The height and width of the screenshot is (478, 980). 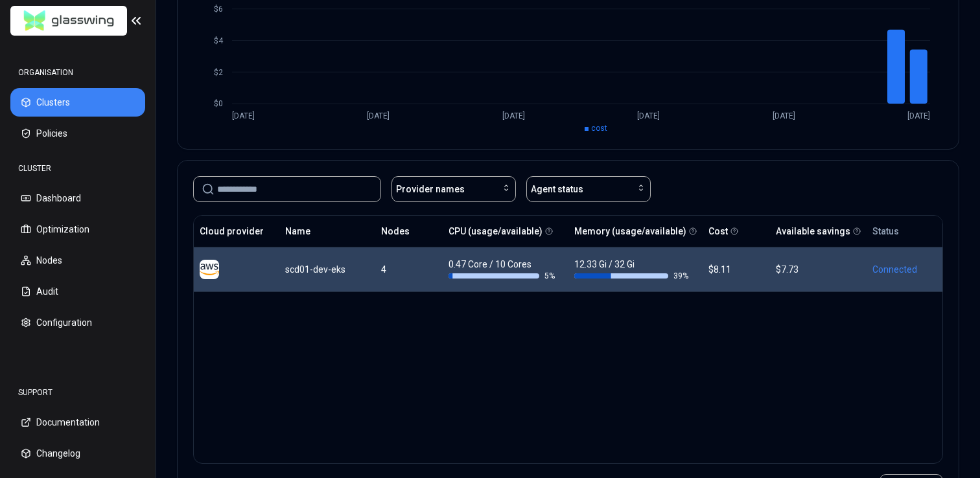 What do you see at coordinates (219, 104) in the screenshot?
I see `tspan: $0` at bounding box center [219, 104].